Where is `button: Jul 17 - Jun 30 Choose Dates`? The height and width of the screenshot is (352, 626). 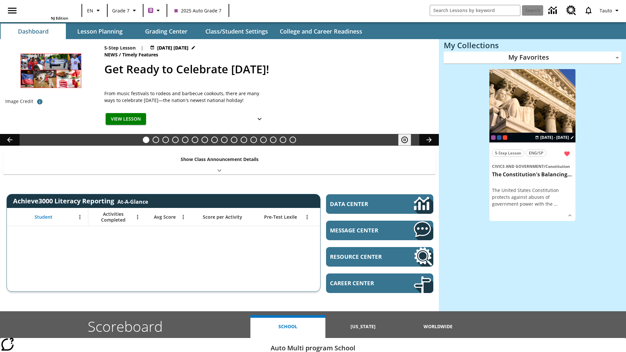 button: Jul 17 - Jun 30 Choose Dates is located at coordinates (173, 48).